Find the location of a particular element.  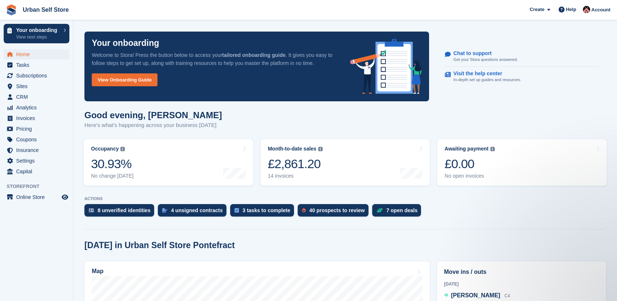

div: 7 open deals is located at coordinates (402, 210).